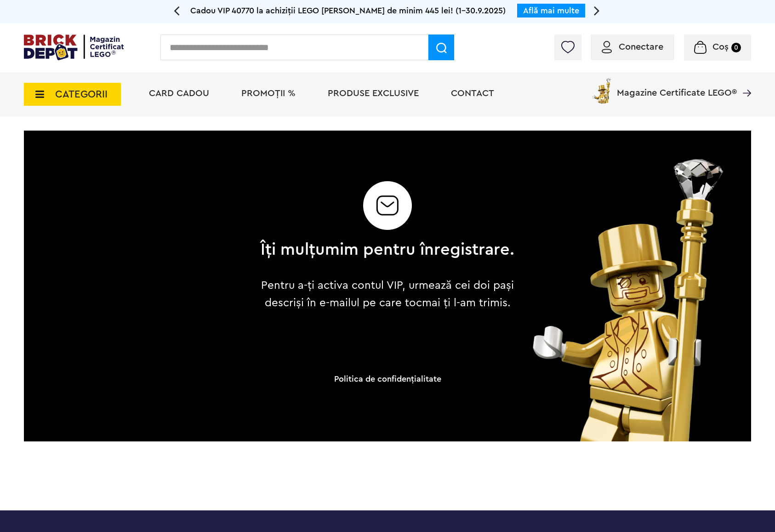  I want to click on span: Contact, so click(472, 93).